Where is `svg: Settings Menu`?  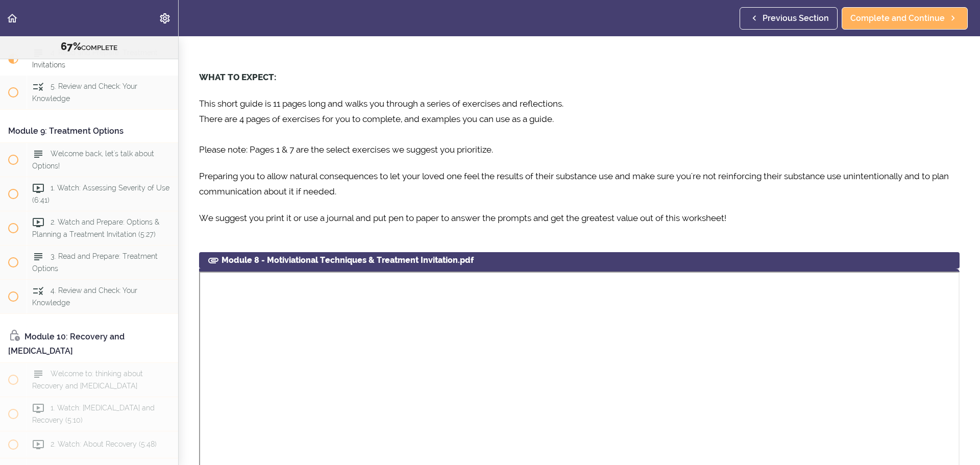 svg: Settings Menu is located at coordinates (165, 18).